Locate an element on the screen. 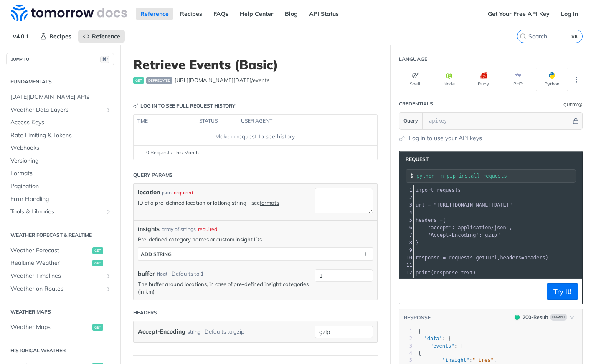 This screenshot has height=364, width=591. a: API Status is located at coordinates (323, 14).